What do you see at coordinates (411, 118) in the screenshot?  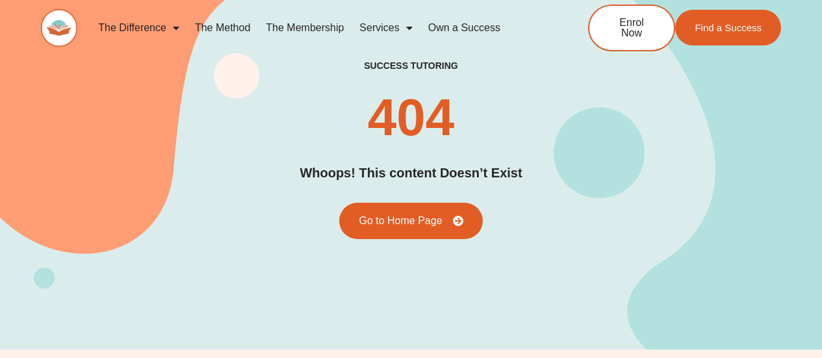 I see `h2: 404` at bounding box center [411, 118].